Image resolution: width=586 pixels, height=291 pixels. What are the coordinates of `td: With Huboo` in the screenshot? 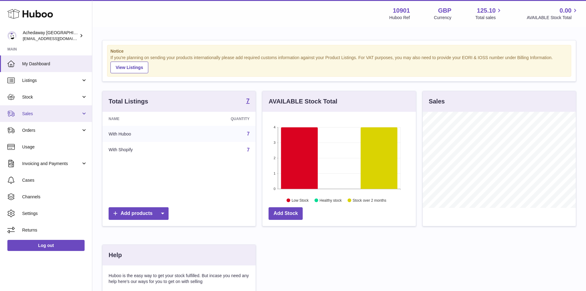 It's located at (144, 134).